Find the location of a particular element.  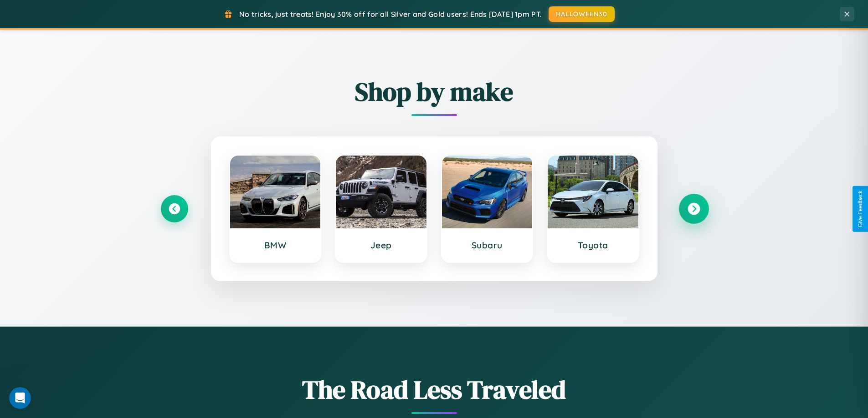

h3: Toyota is located at coordinates (593, 245).